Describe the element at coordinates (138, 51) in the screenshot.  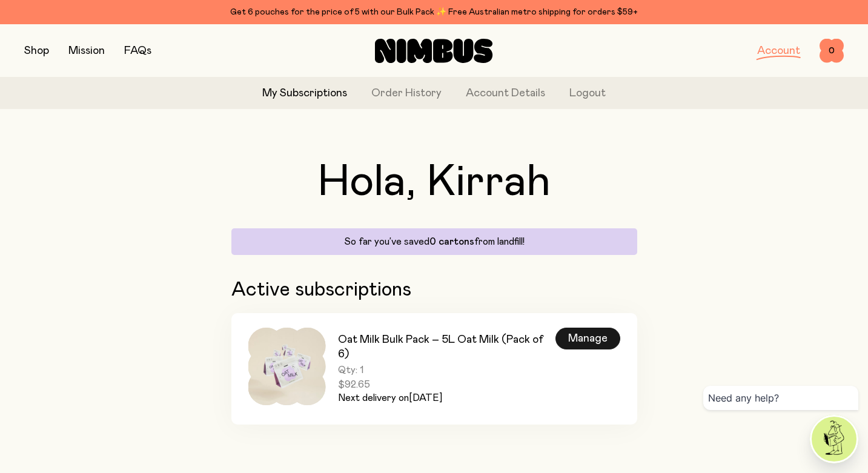
I see `a: FAQs` at that location.